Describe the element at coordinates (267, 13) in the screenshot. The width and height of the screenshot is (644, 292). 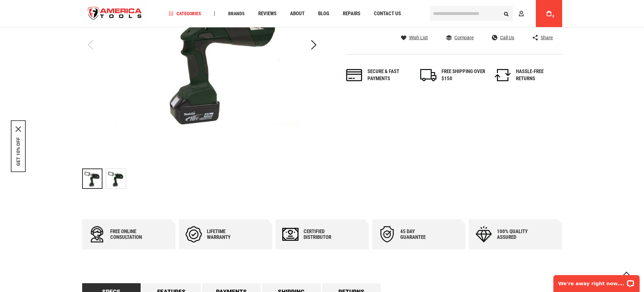
I see `span: Reviews` at that location.